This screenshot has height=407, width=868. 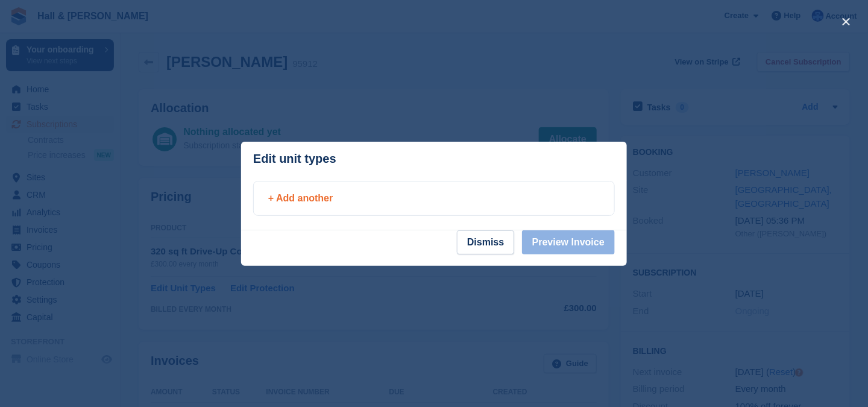 I want to click on button: Preview Invoice, so click(x=568, y=242).